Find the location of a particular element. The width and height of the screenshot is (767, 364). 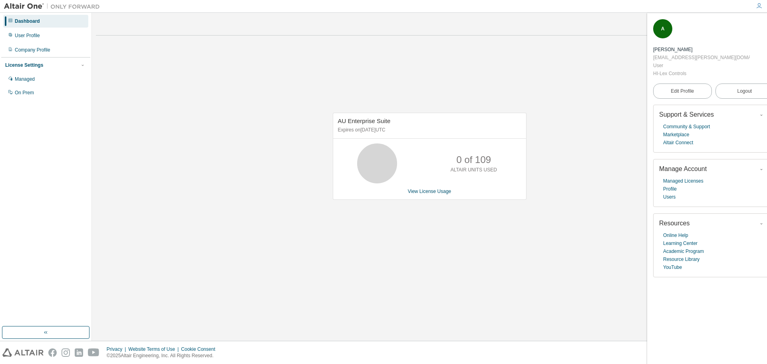

a: Managed Licenses is located at coordinates (683, 181).